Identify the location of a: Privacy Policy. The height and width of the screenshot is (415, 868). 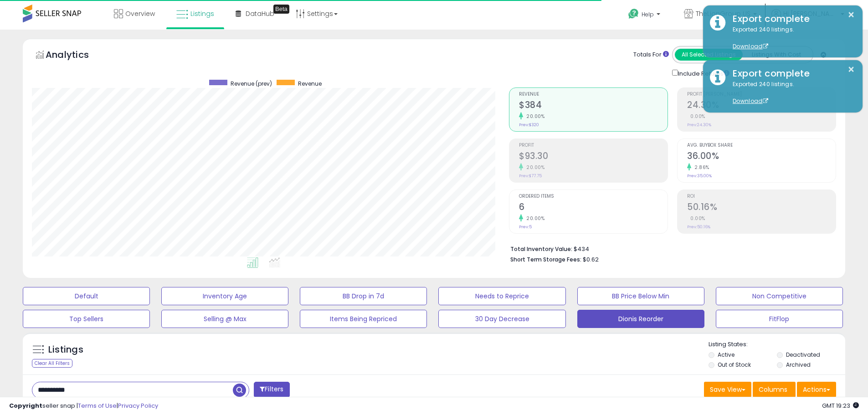
(138, 406).